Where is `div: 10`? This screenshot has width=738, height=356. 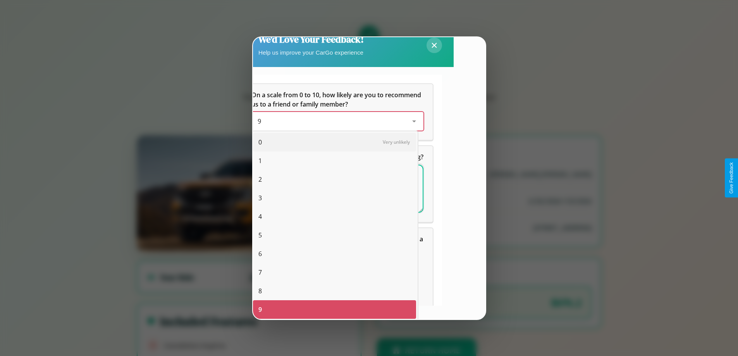
div: 10 is located at coordinates (334, 328).